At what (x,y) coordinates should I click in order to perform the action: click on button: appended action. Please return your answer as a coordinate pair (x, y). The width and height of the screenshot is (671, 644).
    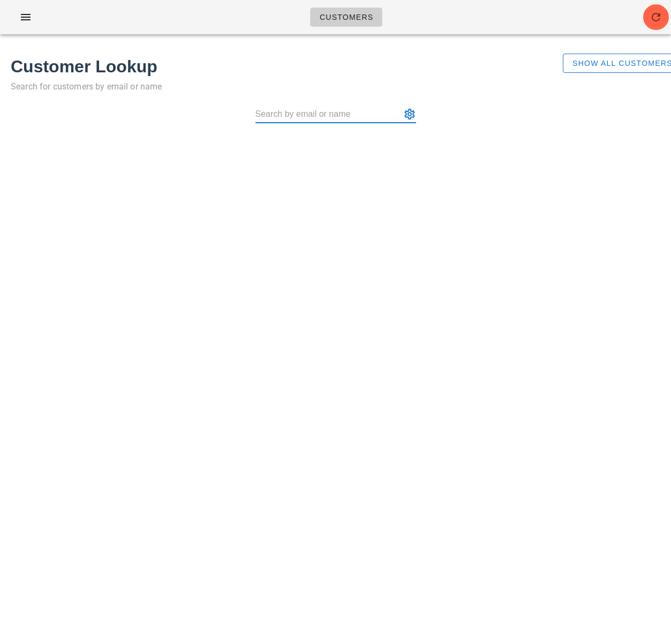
    Looking at the image, I should click on (409, 114).